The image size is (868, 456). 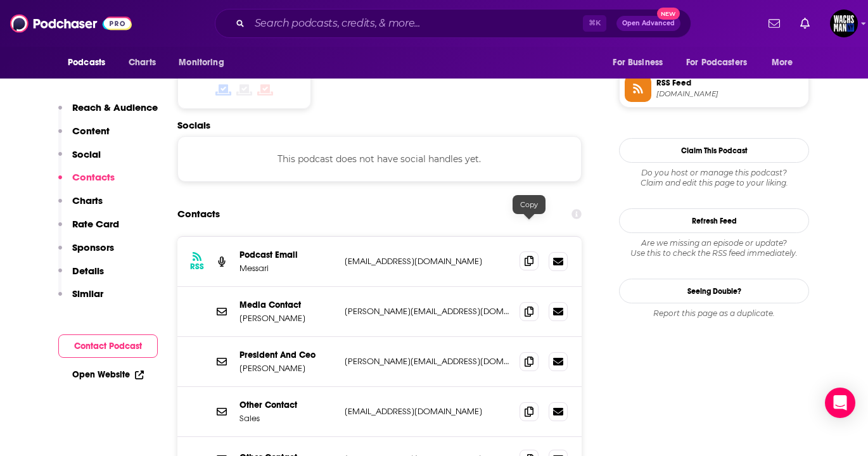 What do you see at coordinates (89, 229) in the screenshot?
I see `button: Rate Card` at bounding box center [89, 229].